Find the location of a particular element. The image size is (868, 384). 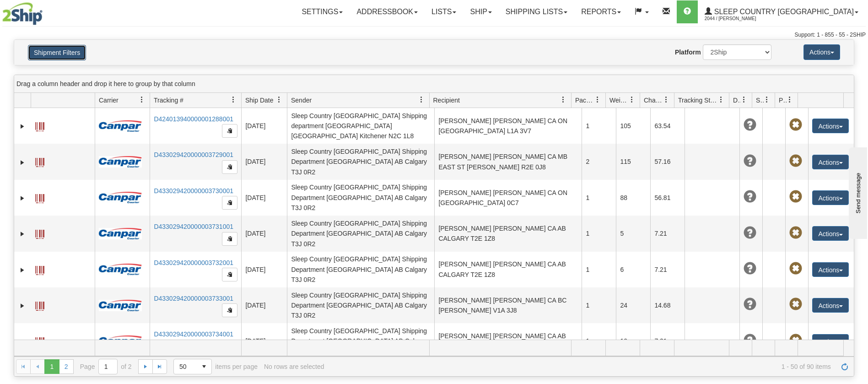

span: 50 is located at coordinates (186, 367).